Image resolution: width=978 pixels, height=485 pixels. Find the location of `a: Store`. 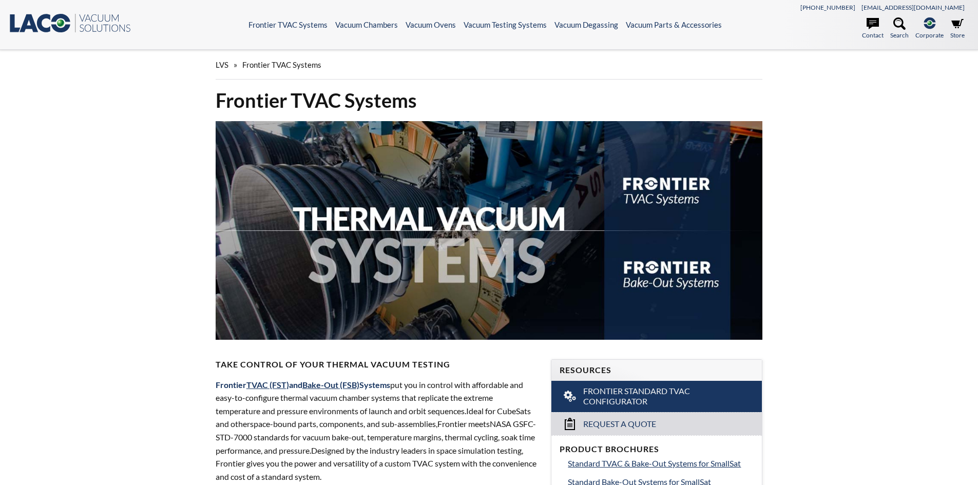

a: Store is located at coordinates (957, 29).